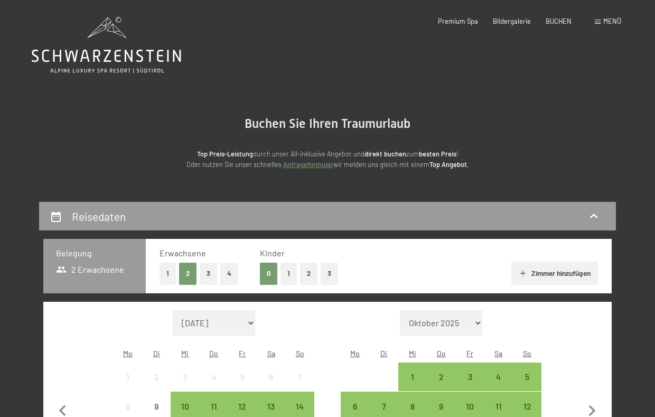  I want to click on a: Premium Spa, so click(458, 21).